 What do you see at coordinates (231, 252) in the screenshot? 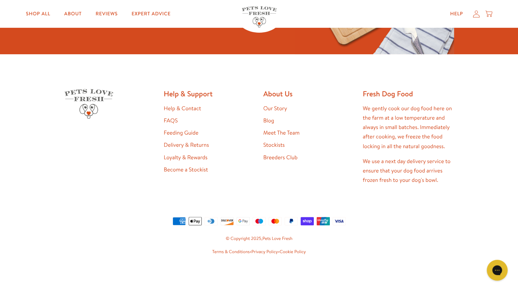
I see `a: Terms & Conditions` at bounding box center [231, 252].